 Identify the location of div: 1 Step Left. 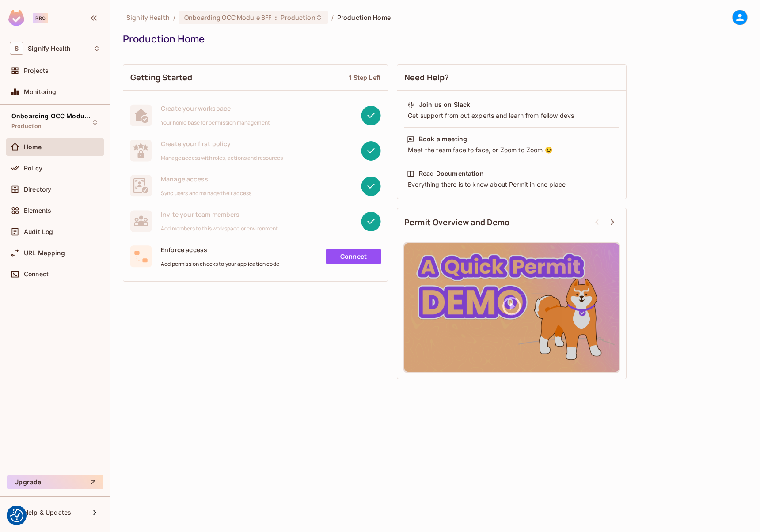
(365, 77).